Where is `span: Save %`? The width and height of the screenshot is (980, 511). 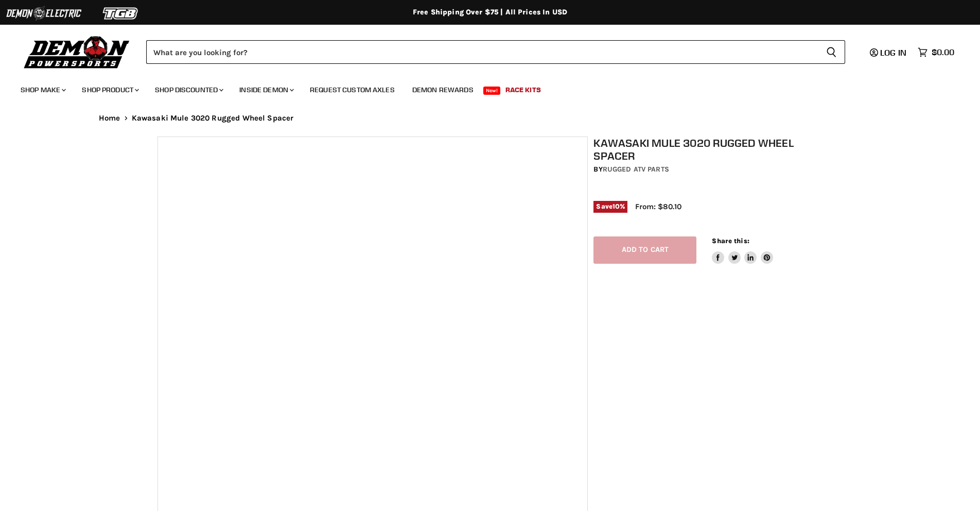
span: Save % is located at coordinates (610, 207).